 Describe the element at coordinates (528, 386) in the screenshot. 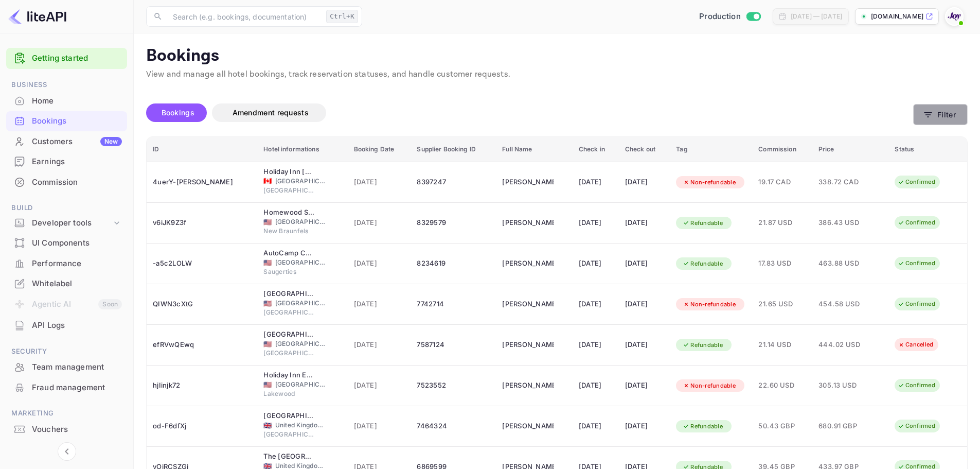

I see `div: Sophia Newman` at that location.